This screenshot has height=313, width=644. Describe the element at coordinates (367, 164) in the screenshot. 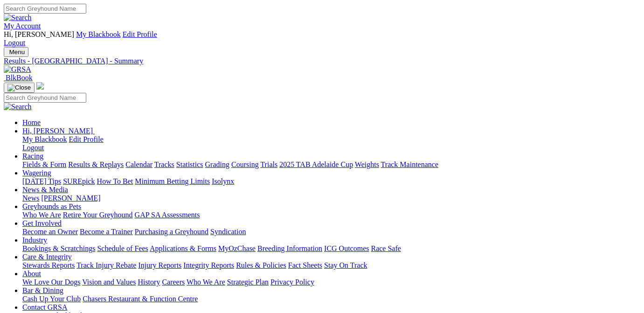

I see `a: Weights` at that location.